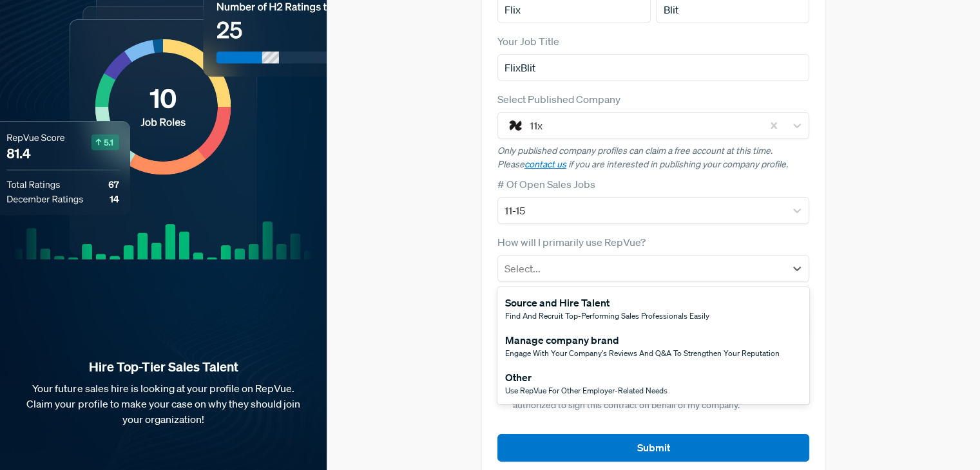  What do you see at coordinates (642, 340) in the screenshot?
I see `div: Manage company brand` at bounding box center [642, 340].